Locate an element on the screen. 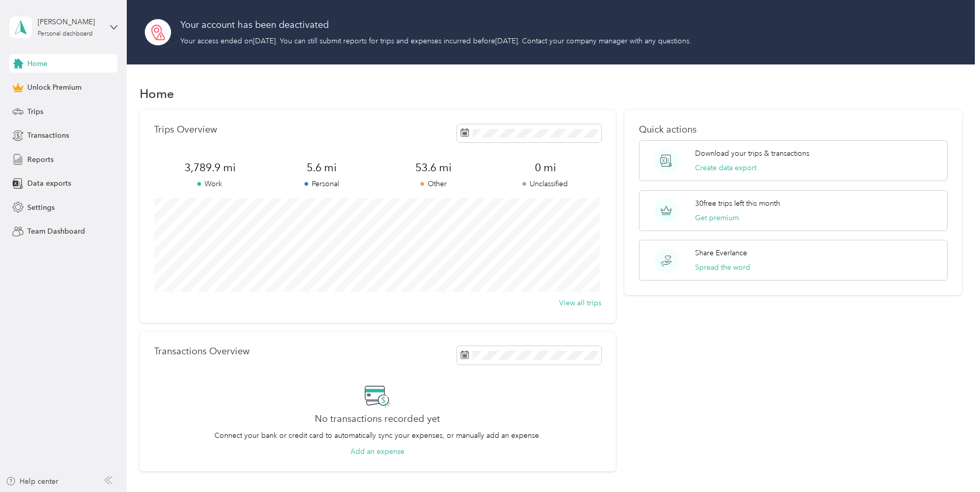 The width and height of the screenshot is (980, 492). div: Help center is located at coordinates (32, 481).